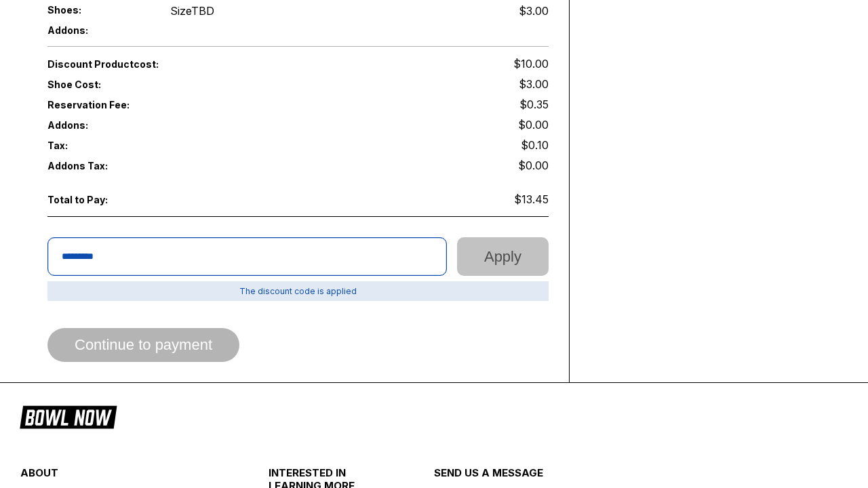 Image resolution: width=868 pixels, height=488 pixels. What do you see at coordinates (534, 145) in the screenshot?
I see `span: $0.10` at bounding box center [534, 145].